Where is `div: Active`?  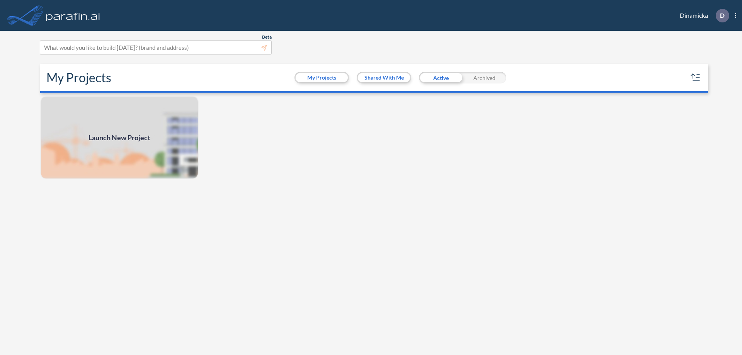 div: Active is located at coordinates (441, 78).